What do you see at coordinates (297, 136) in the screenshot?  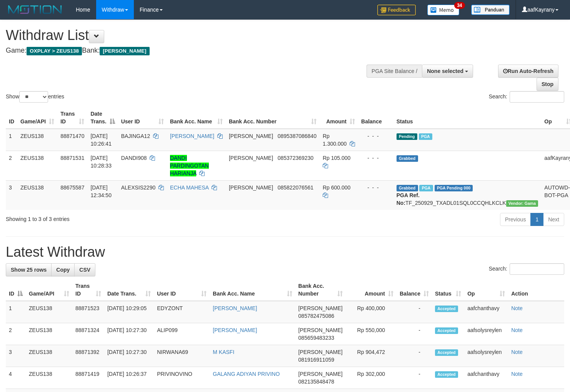 I see `span: Copy 0895387086840 to clipboard` at bounding box center [297, 136].